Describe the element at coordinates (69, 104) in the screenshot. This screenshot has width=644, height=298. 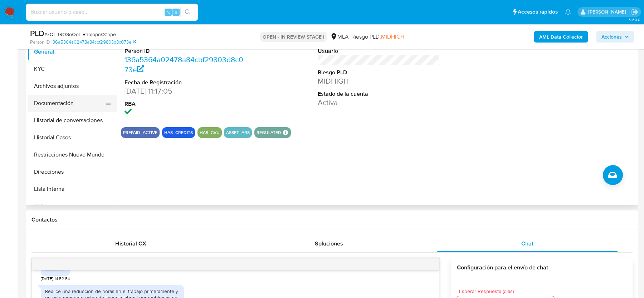
I see `button: Documentación` at that location.